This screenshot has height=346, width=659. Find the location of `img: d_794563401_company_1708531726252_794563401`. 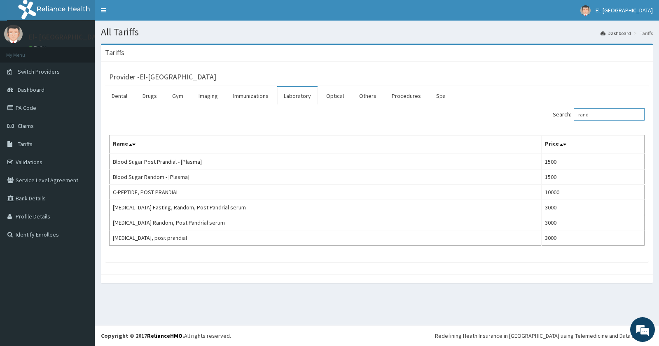

img: d_794563401_company_1708531726252_794563401 is located at coordinates (24, 51).